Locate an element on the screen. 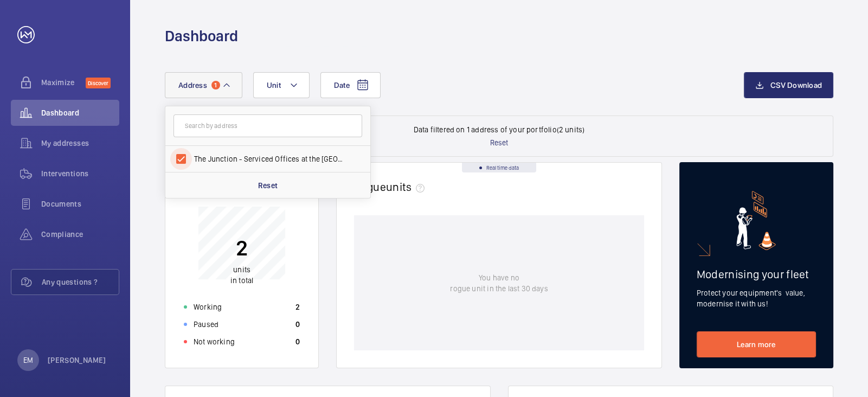 This screenshot has height=397, width=868. button: Date is located at coordinates (350, 85).